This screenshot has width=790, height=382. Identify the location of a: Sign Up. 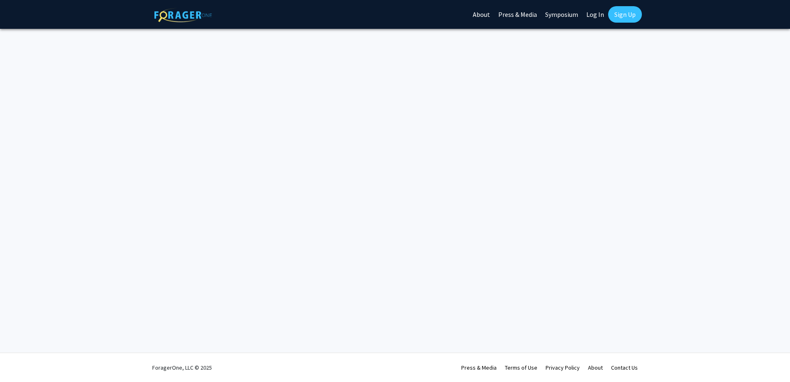
(625, 14).